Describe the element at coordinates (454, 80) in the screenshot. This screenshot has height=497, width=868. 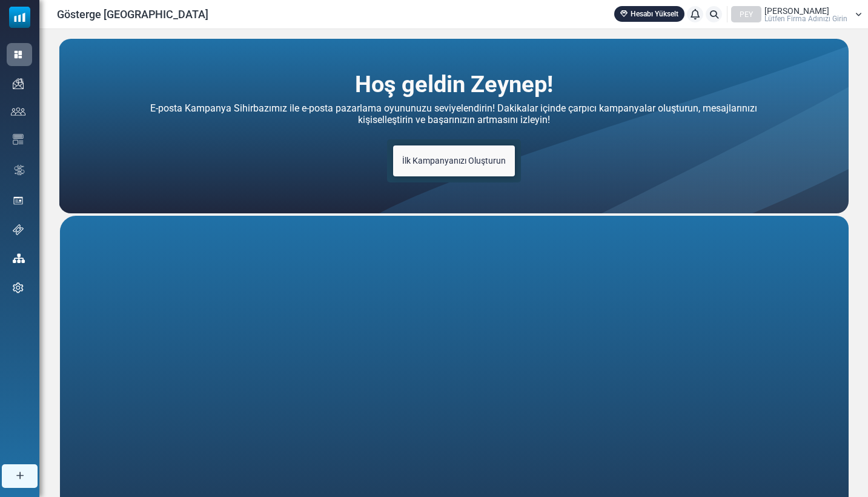
I see `h2: Hoş geldin Zeynep!` at that location.